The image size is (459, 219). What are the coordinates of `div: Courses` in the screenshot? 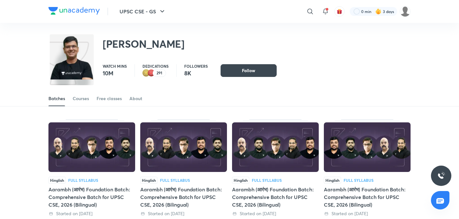 It's located at (81, 99).